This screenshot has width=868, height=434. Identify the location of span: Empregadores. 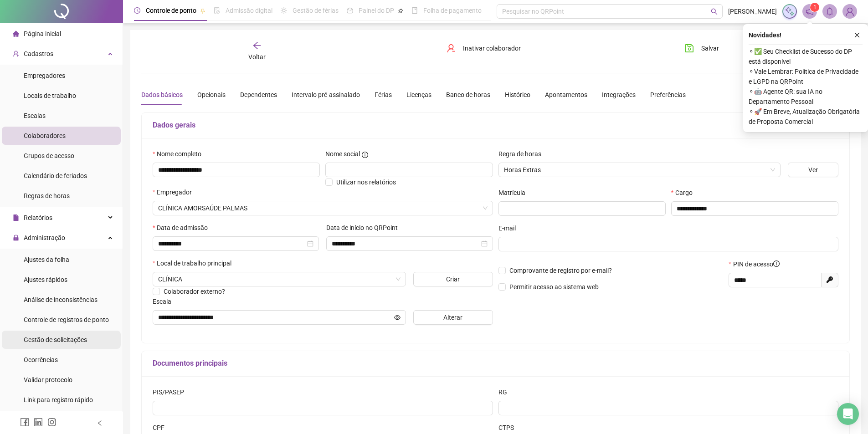
(44, 76).